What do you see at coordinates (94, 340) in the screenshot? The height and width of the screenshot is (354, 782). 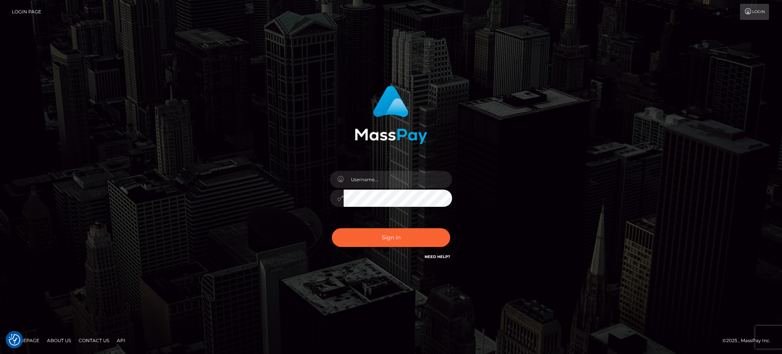 I see `a: Contact Us` at bounding box center [94, 340].